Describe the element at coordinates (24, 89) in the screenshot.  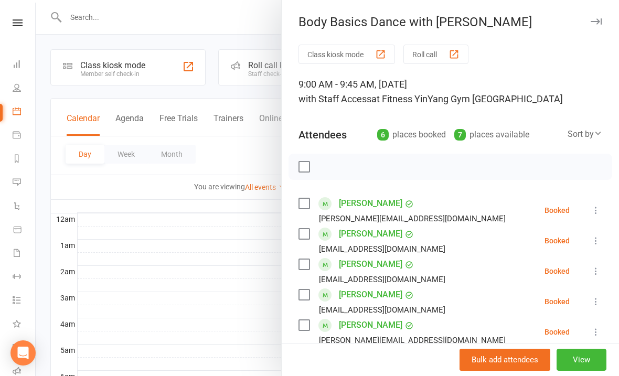
I see `a: People` at that location.